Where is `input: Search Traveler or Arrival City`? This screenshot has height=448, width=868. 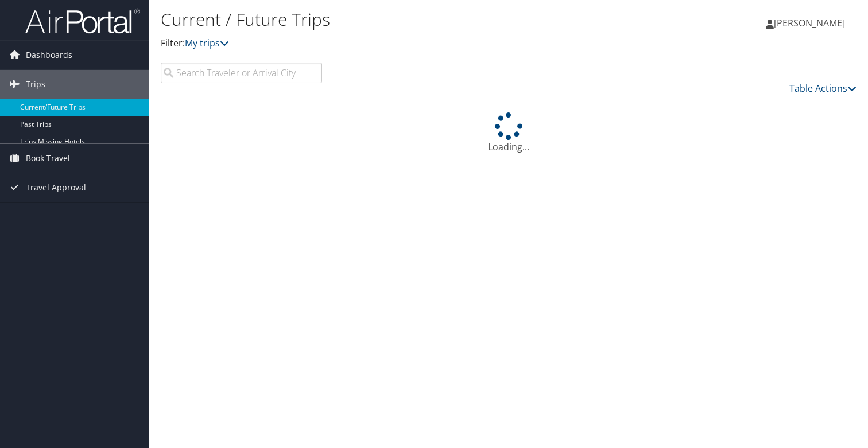
input: Search Traveler or Arrival City is located at coordinates (241, 73).